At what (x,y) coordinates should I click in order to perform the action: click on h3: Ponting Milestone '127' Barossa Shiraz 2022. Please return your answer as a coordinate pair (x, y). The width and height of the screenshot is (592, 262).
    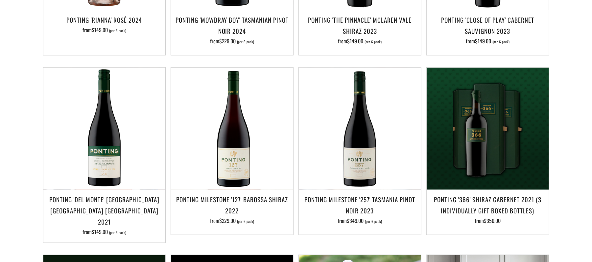
    Looking at the image, I should click on (232, 205).